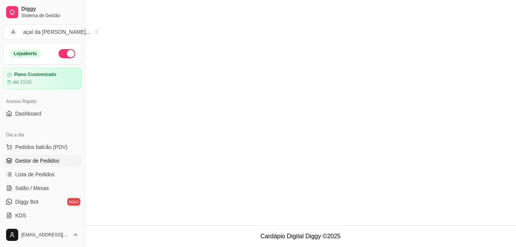  Describe the element at coordinates (37, 161) in the screenshot. I see `span: Gestor de Pedidos` at that location.